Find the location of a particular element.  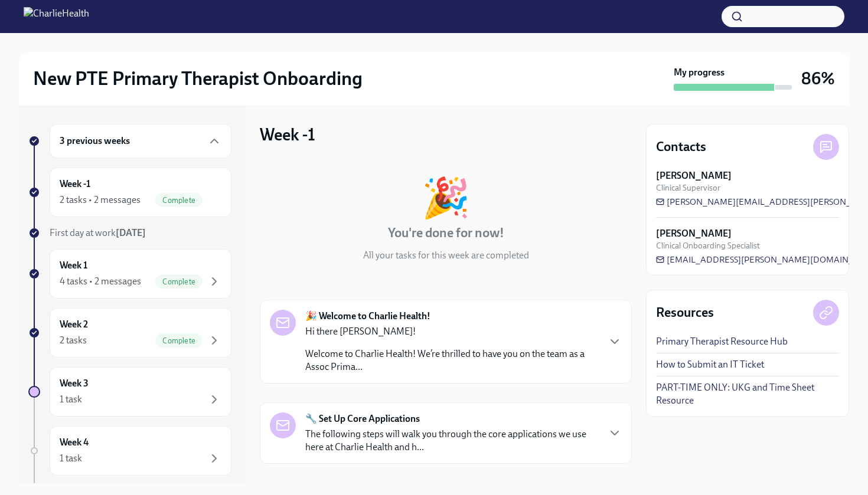

a: Week 22 tasksComplete is located at coordinates (130, 333).